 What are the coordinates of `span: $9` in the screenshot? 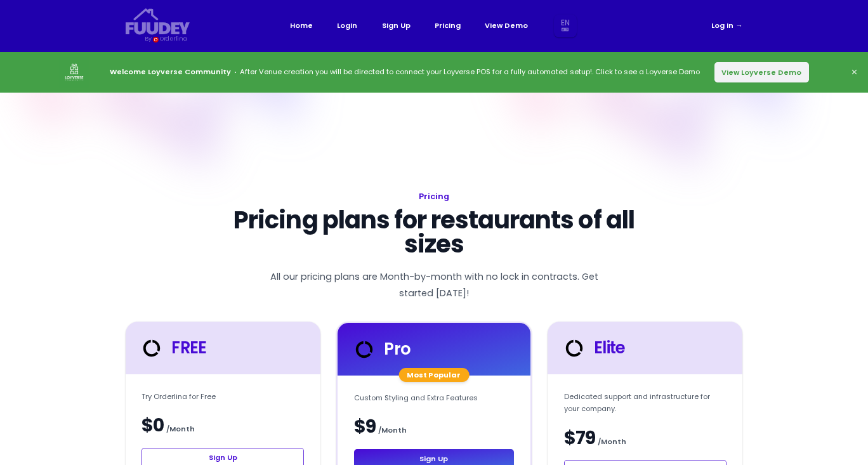 It's located at (365, 427).